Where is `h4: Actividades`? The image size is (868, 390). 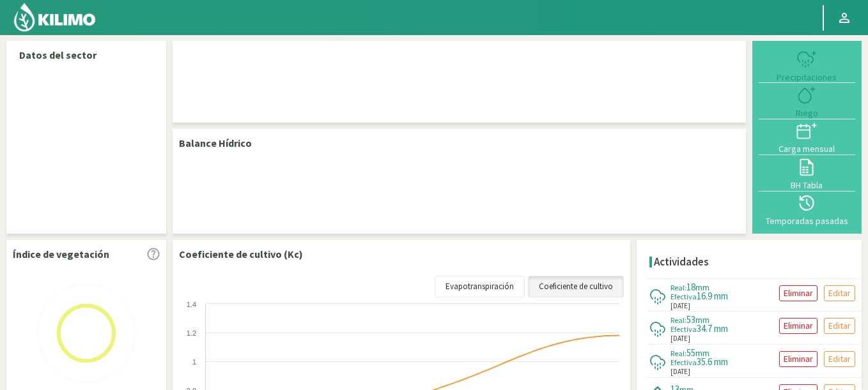
h4: Actividades is located at coordinates (681, 262).